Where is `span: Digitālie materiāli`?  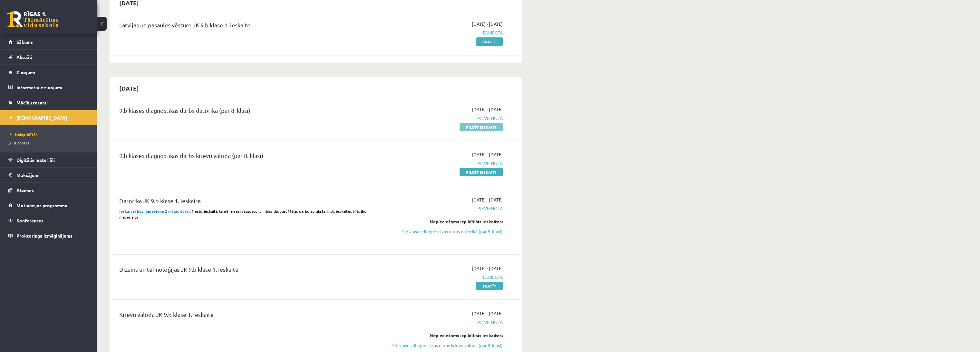
span: Digitālie materiāli is located at coordinates (36, 160).